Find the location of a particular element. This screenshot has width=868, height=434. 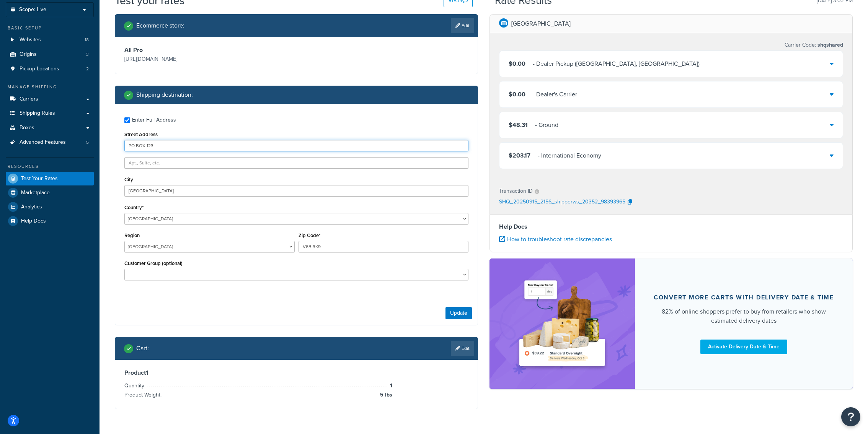

span: 2 is located at coordinates (87, 69).